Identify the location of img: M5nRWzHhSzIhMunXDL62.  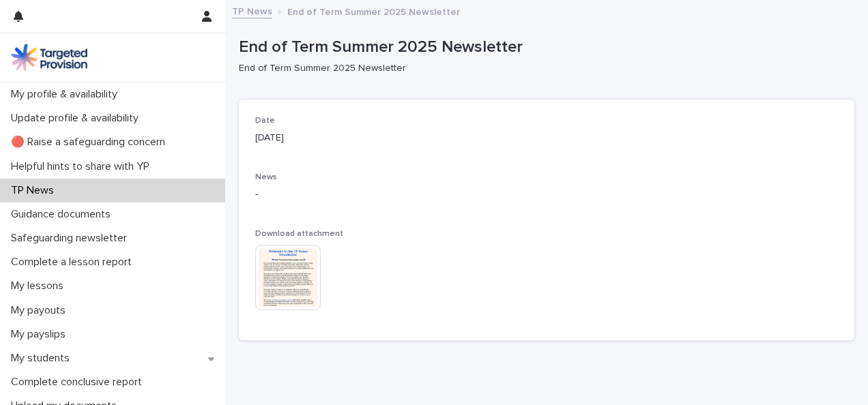
(49, 57).